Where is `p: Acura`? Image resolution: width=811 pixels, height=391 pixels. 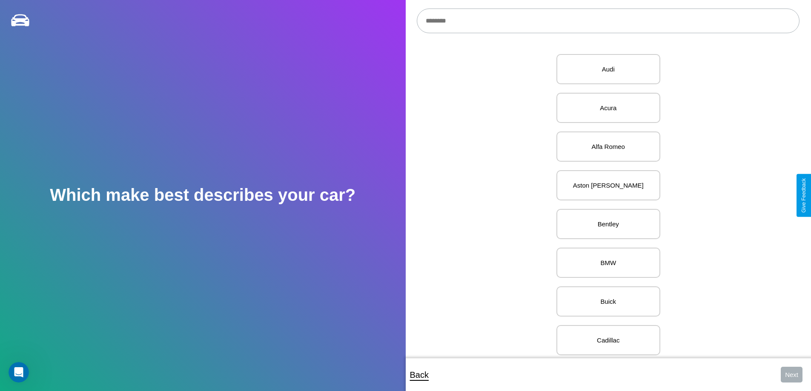
p: Acura is located at coordinates (608, 108).